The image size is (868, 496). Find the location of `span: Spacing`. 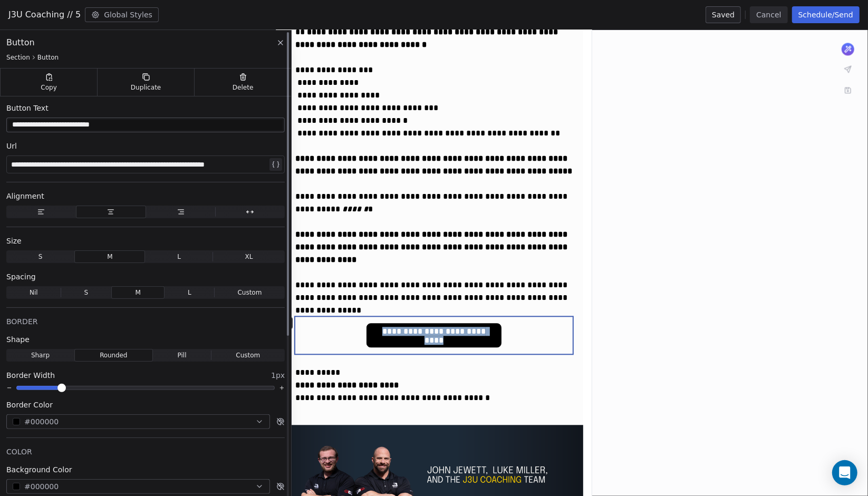

span: Spacing is located at coordinates (21, 277).